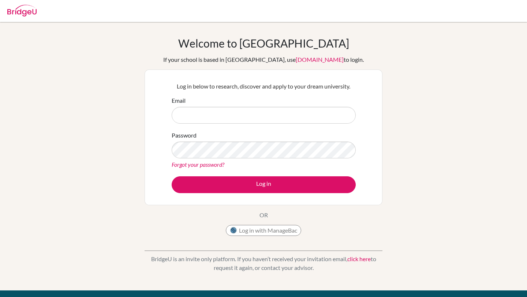 This screenshot has width=527, height=297. Describe the element at coordinates (263, 215) in the screenshot. I see `p: OR` at that location.